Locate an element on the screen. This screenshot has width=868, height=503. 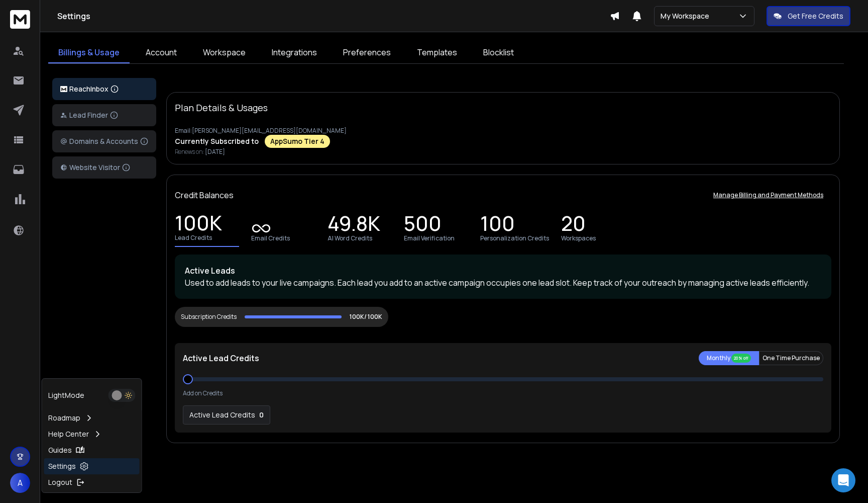
p: 0 is located at coordinates (261, 415).